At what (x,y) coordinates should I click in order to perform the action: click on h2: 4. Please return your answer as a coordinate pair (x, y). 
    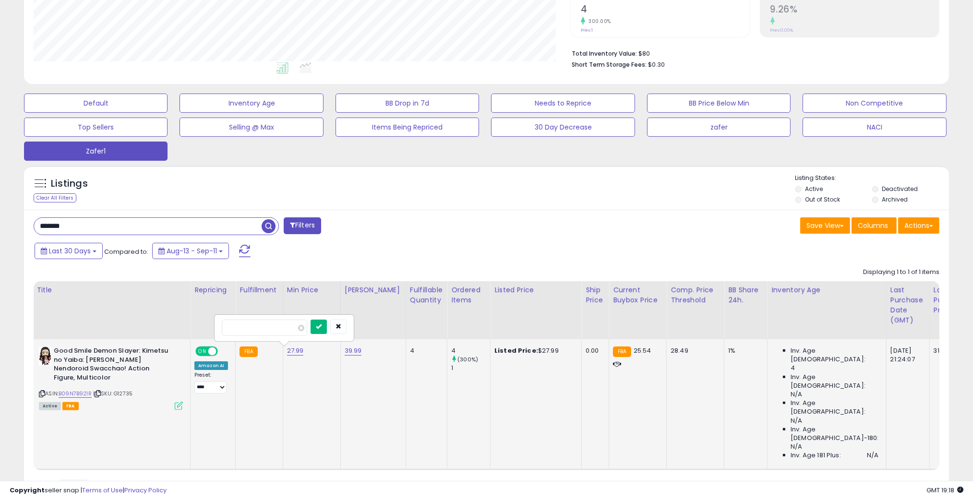
    Looking at the image, I should click on (665, 10).